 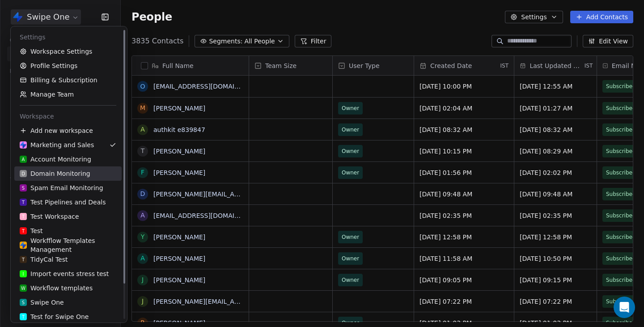 What do you see at coordinates (68, 80) in the screenshot?
I see `a: Billing & Subscription` at bounding box center [68, 80].